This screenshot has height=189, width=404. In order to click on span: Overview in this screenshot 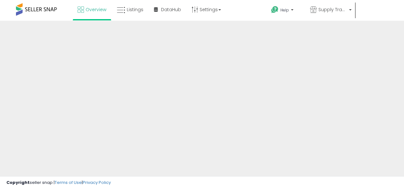, I will do `click(96, 10)`.